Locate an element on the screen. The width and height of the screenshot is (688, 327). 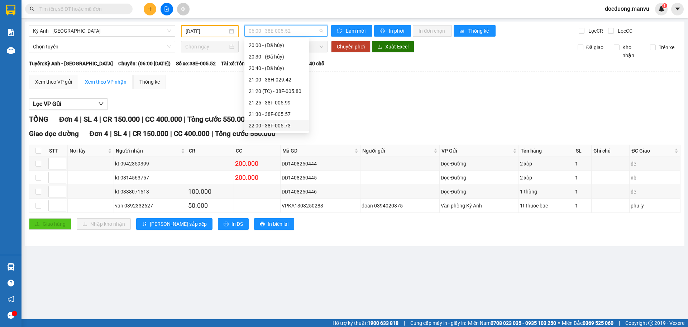
div: 100.000 is located at coordinates (210, 191).